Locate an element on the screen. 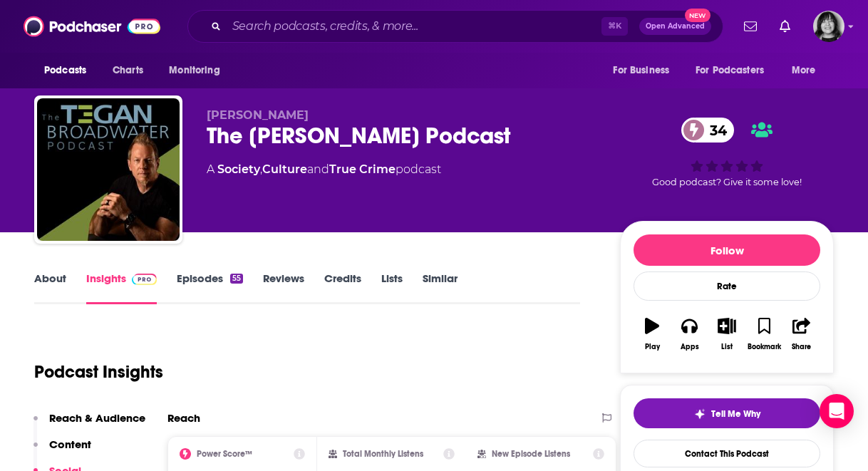  div: 55 is located at coordinates (237, 279).